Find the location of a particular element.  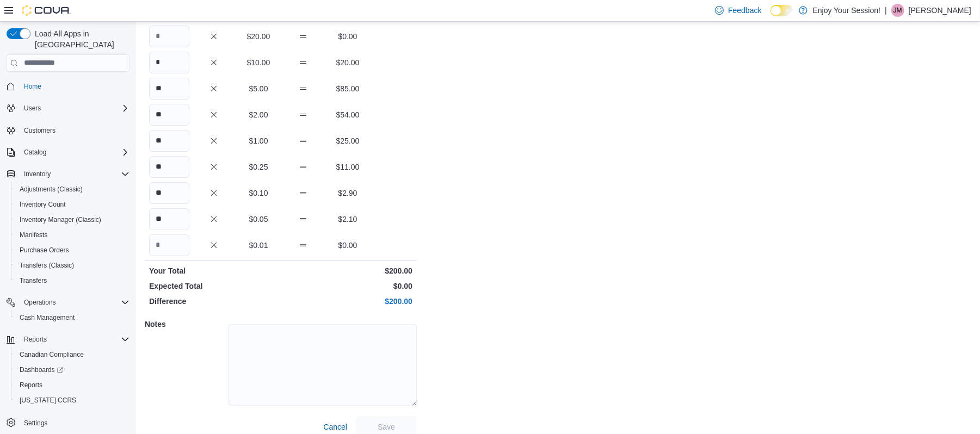

button: Inventory Count is located at coordinates (72, 204).